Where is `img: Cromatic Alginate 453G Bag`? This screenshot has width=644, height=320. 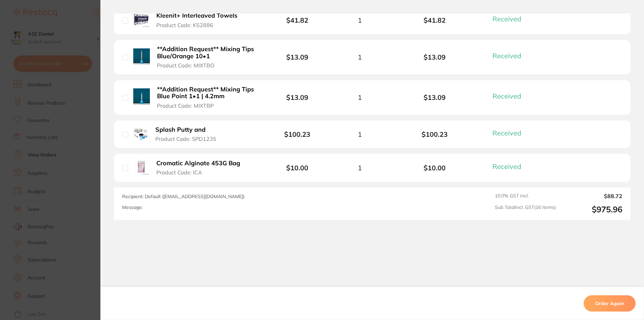
img: Cromatic Alginate 453G Bag is located at coordinates (141, 167).